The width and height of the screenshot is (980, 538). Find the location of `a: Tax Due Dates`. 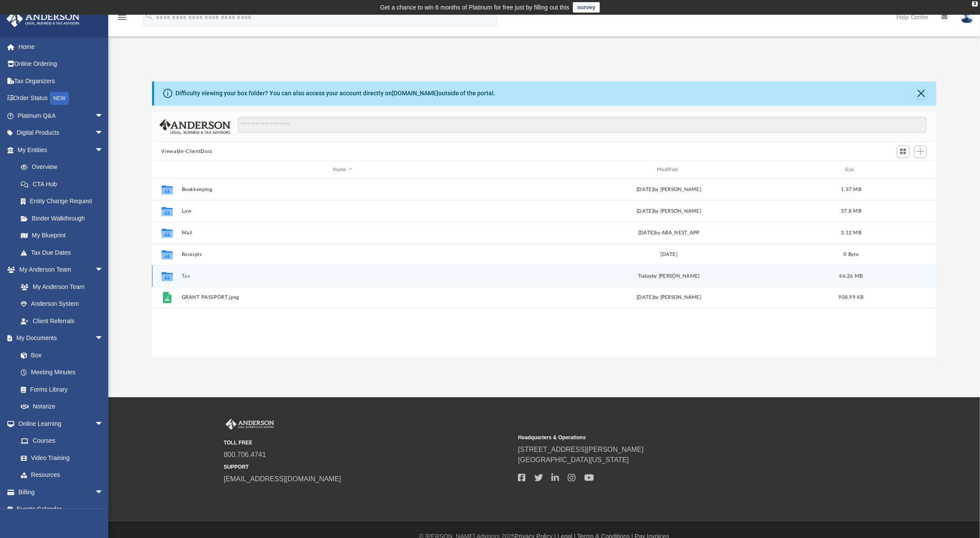

a: Tax Due Dates is located at coordinates (64, 253).